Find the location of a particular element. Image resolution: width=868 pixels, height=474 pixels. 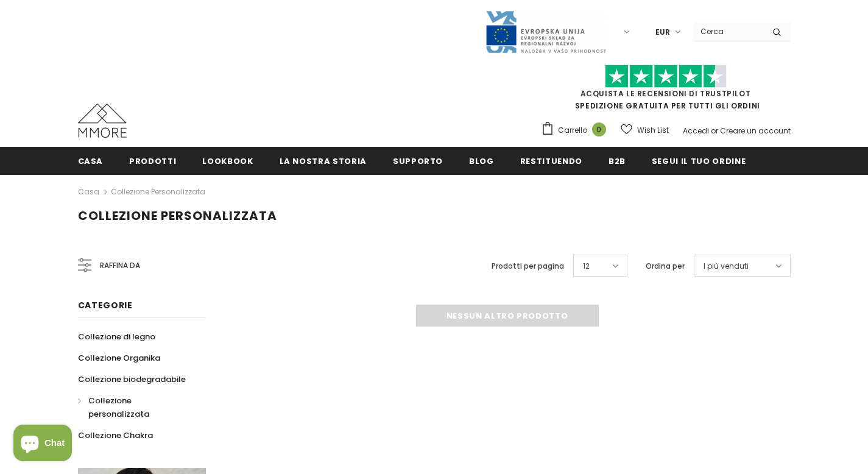

a: Collezione biodegradabile is located at coordinates (132, 379).